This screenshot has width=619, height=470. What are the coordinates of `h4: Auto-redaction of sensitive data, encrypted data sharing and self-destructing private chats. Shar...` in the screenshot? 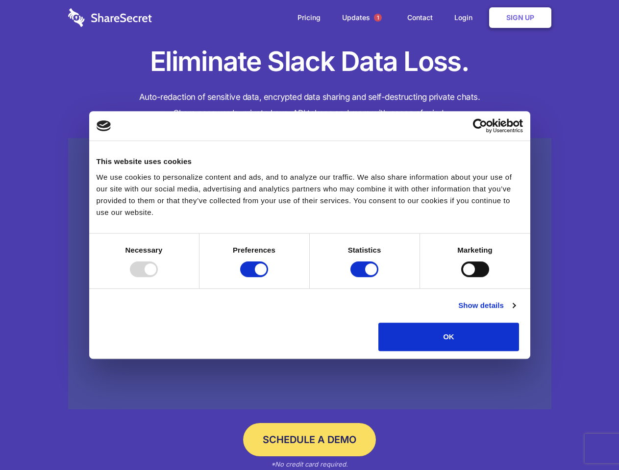 It's located at (310, 105).